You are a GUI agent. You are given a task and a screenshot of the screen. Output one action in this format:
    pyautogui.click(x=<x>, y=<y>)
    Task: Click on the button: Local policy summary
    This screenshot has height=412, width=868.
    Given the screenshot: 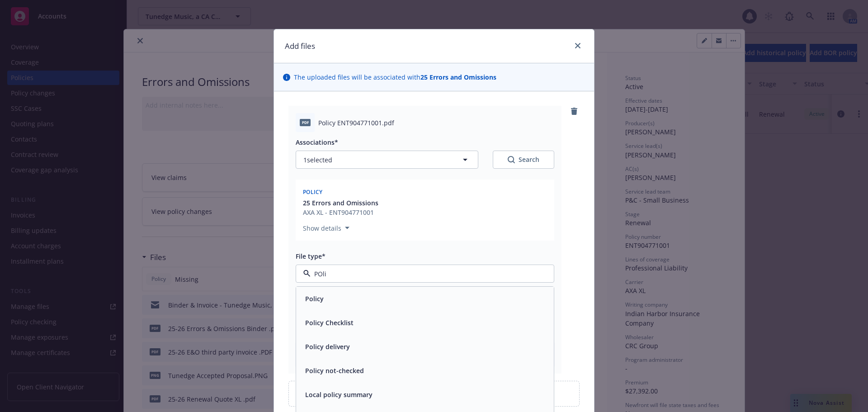 What is the action you would take?
    pyautogui.click(x=338, y=394)
    